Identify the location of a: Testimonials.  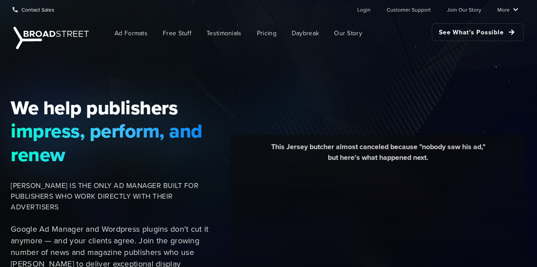
(224, 33).